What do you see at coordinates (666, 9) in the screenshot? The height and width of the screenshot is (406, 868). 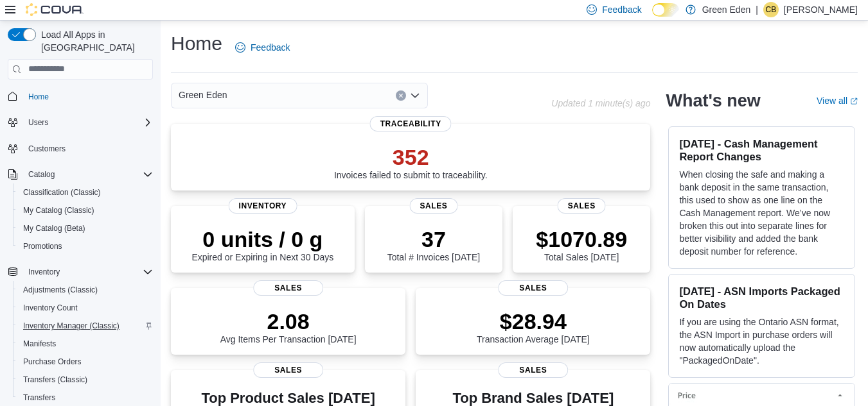 I see `input: Dark Mode` at bounding box center [666, 9].